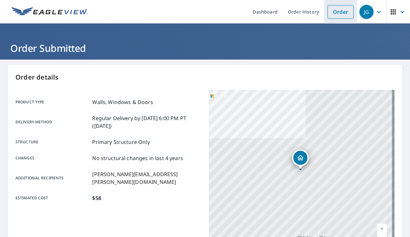 This screenshot has width=410, height=237. I want to click on h1: Order Submitted, so click(205, 48).